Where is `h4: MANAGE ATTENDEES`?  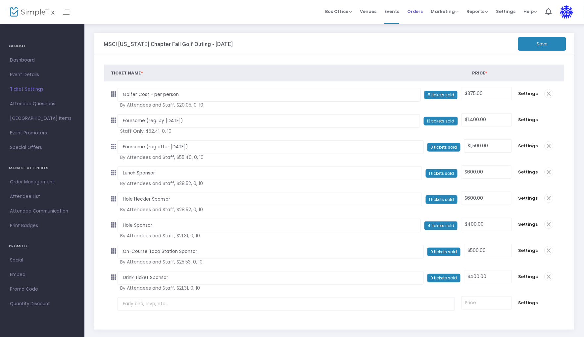
h4: MANAGE ATTENDEES is located at coordinates (42, 168).